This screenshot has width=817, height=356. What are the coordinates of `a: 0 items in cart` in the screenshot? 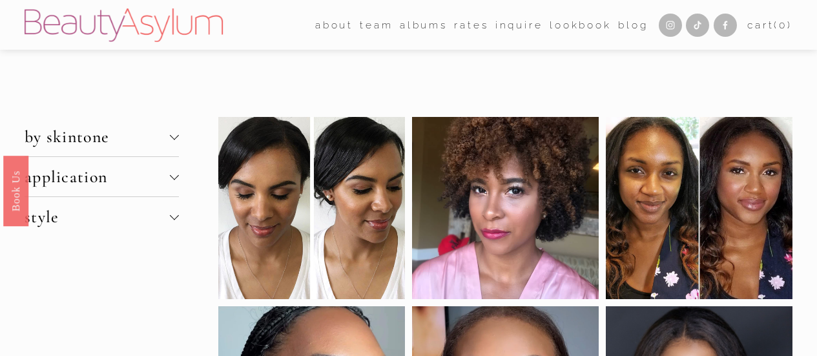 It's located at (770, 25).